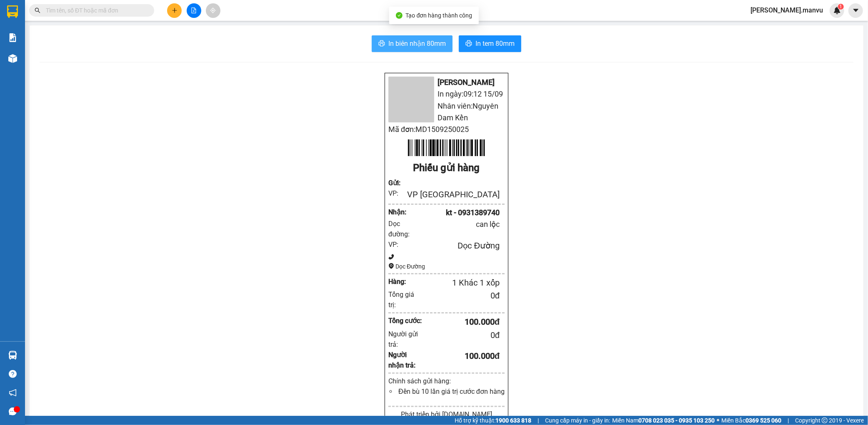 The height and width of the screenshot is (425, 868). I want to click on span: message, so click(12, 411).